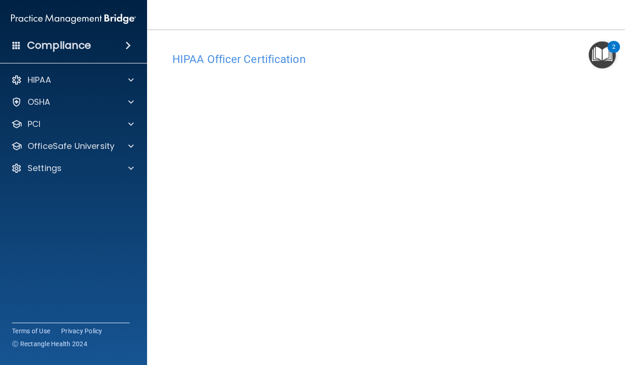 Image resolution: width=625 pixels, height=365 pixels. What do you see at coordinates (59, 45) in the screenshot?
I see `h4: Compliance` at bounding box center [59, 45].